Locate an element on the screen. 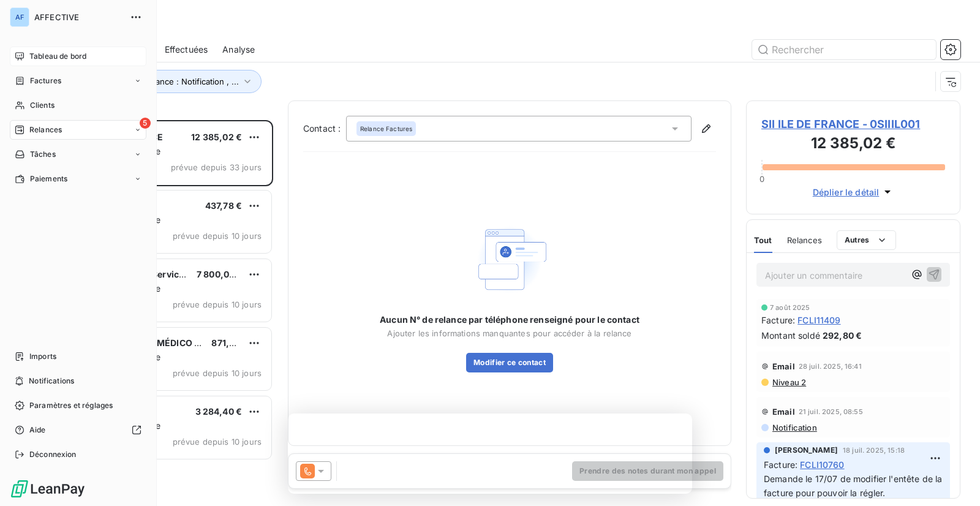  span: Factures is located at coordinates (45, 81).